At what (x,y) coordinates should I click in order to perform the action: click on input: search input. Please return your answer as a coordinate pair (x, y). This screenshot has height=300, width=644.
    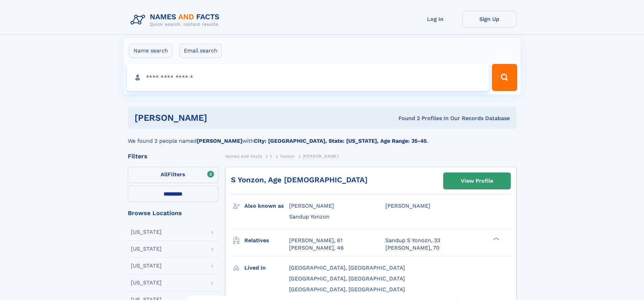
    Looking at the image, I should click on (308, 77).